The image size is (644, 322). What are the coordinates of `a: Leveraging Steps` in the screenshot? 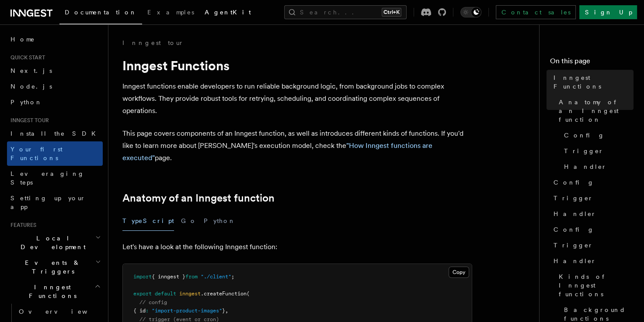 It's located at (54, 178).